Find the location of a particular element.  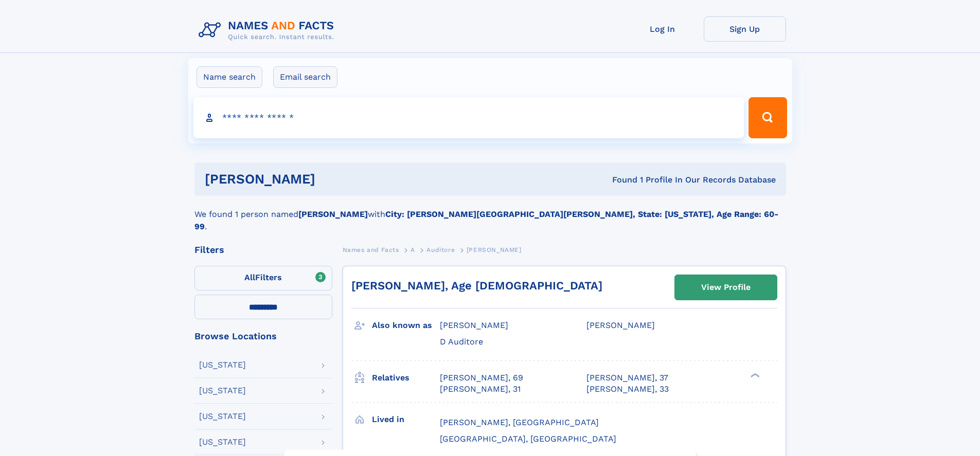

label: Email search is located at coordinates (305, 77).